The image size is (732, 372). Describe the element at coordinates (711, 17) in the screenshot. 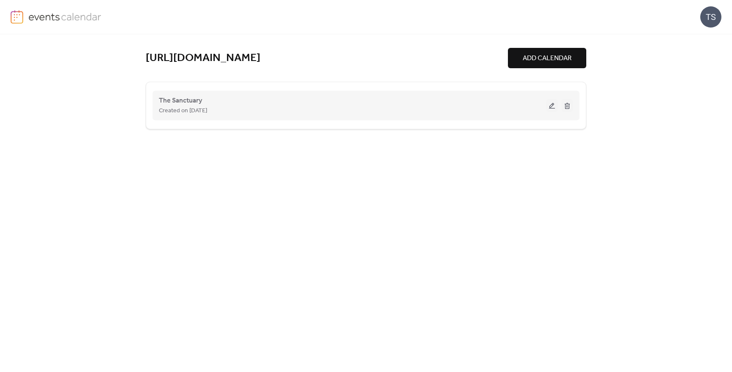

I see `div: TS` at that location.